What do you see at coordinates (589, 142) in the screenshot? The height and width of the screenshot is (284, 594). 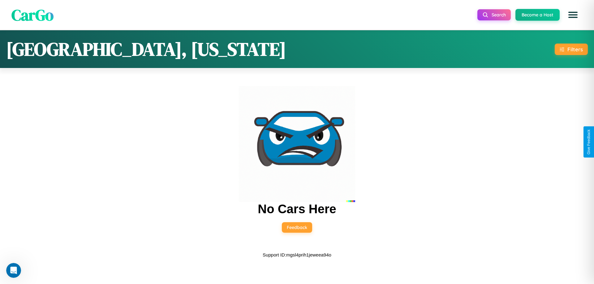 I see `div: Give Feedback` at bounding box center [589, 142].